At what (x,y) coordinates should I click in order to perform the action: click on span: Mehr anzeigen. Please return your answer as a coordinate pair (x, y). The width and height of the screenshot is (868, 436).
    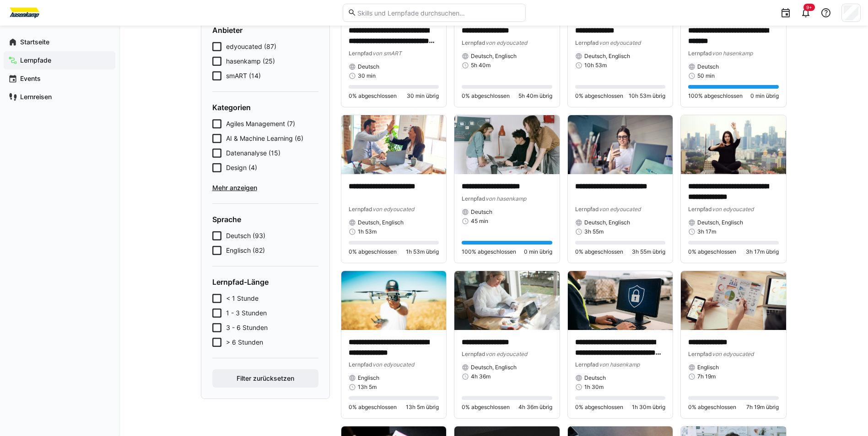
    Looking at the image, I should click on (265, 188).